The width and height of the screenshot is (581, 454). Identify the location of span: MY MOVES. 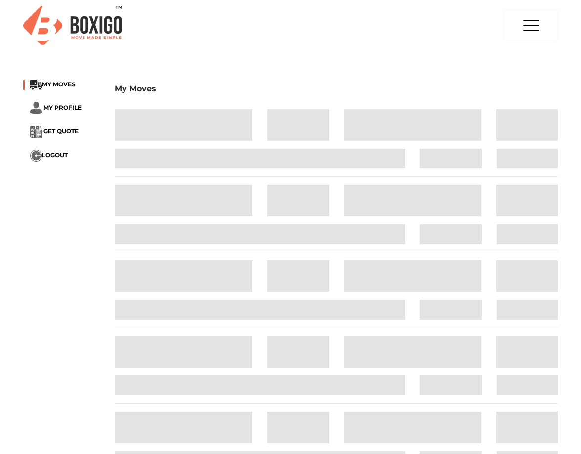
(59, 84).